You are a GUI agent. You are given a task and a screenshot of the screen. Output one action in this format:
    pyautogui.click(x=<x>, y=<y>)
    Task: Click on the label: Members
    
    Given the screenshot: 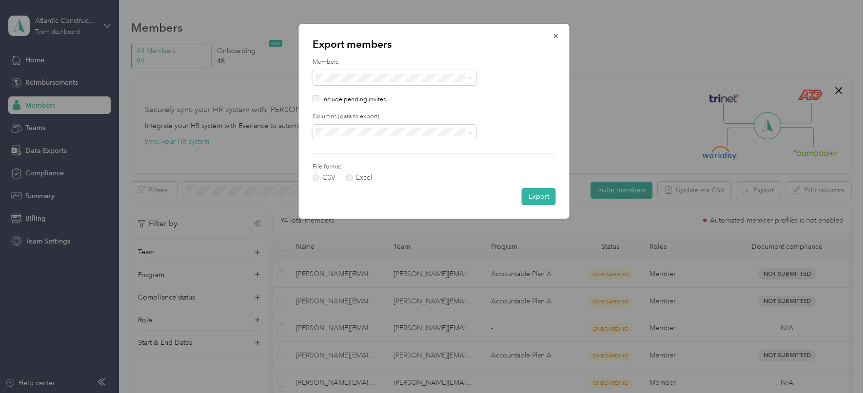 What is the action you would take?
    pyautogui.click(x=434, y=62)
    